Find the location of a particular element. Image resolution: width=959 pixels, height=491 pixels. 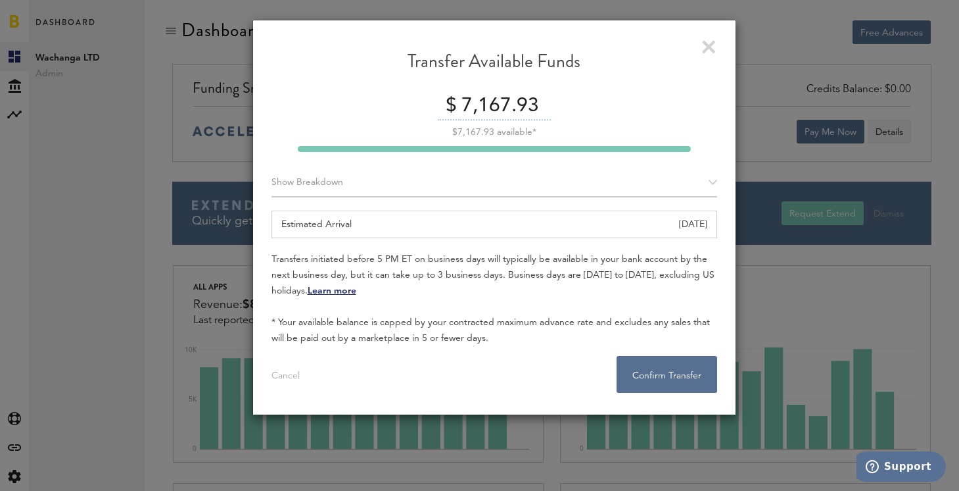

div: Transfer Available Funds is located at coordinates (494, 66).